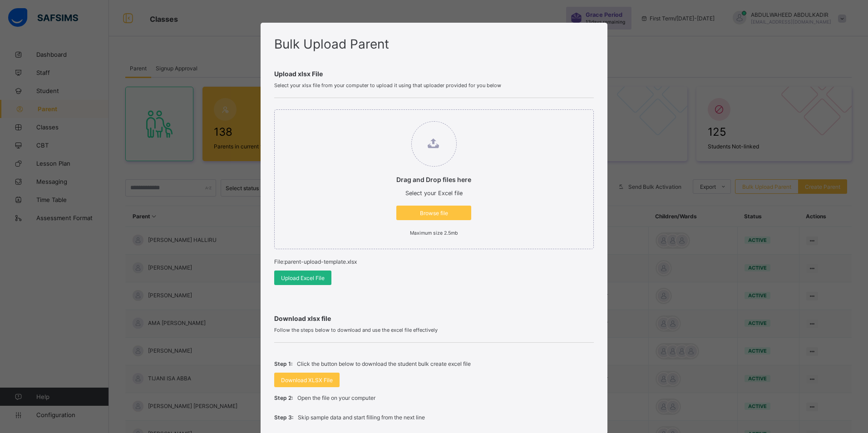 Image resolution: width=868 pixels, height=433 pixels. What do you see at coordinates (303, 278) in the screenshot?
I see `span: Upload Excel File` at bounding box center [303, 278].